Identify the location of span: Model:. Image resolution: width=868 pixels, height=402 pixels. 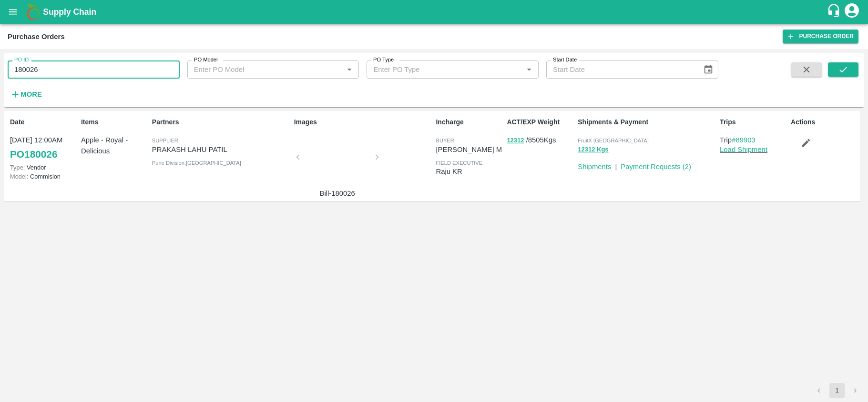
(19, 176).